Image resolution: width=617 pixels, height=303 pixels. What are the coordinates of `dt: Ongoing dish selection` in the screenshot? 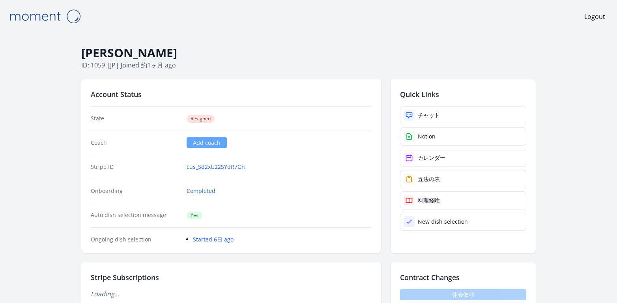 It's located at (135, 239).